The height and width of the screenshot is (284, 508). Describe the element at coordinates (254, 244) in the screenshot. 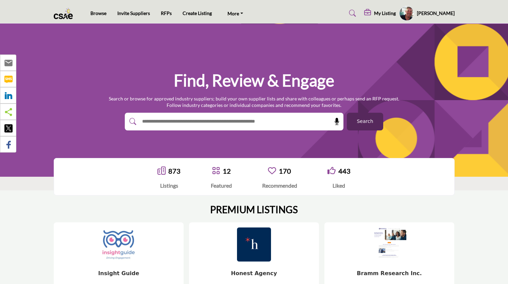

I see `img: Honest Agency` at that location.